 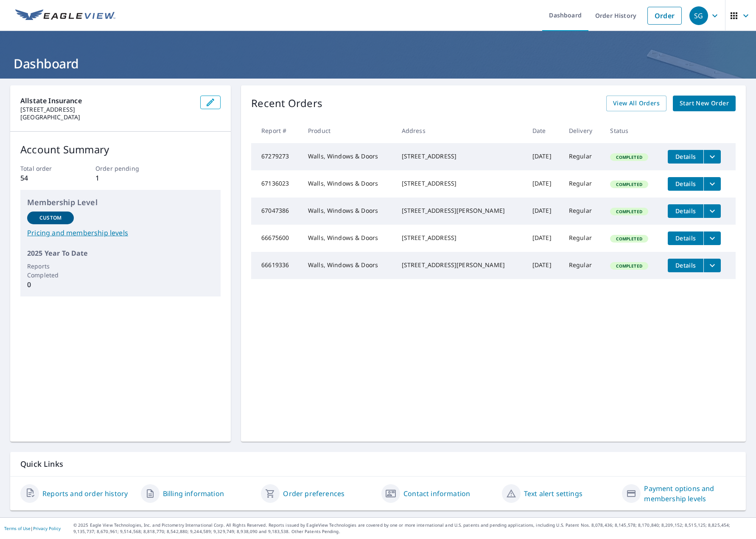 What do you see at coordinates (120, 253) in the screenshot?
I see `p: 2025 Year To Date` at bounding box center [120, 253].